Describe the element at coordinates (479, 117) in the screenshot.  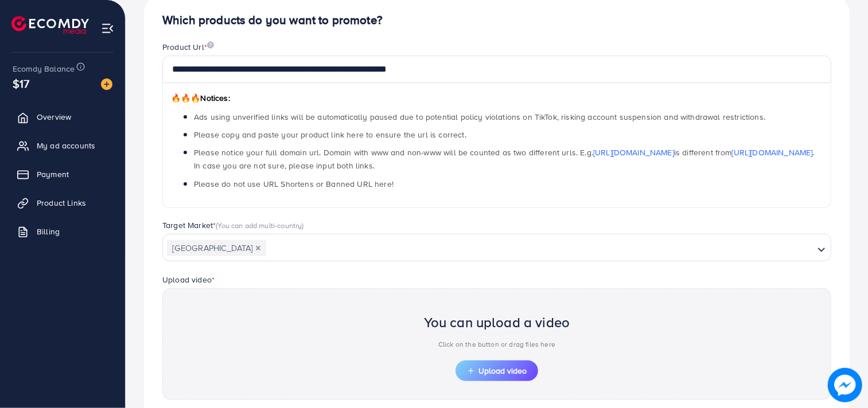
I see `span: Ads using unverified links will be automatically paused due to potential policy violations on Tik...` at that location.